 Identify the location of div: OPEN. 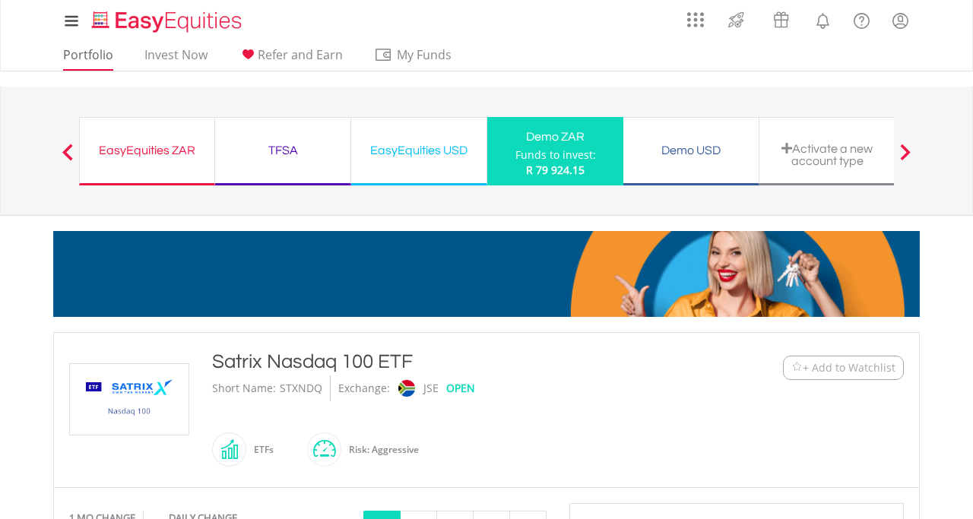
(460, 388).